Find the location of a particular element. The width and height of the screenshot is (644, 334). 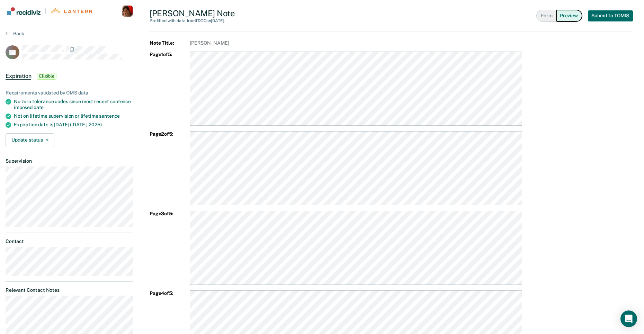

span: Expiration is located at coordinates (19, 77).